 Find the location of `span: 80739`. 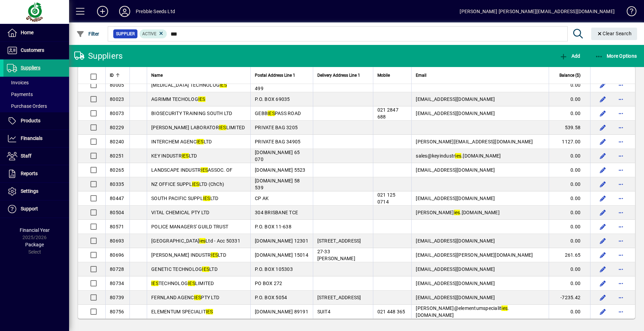

span: 80739 is located at coordinates (117, 297).